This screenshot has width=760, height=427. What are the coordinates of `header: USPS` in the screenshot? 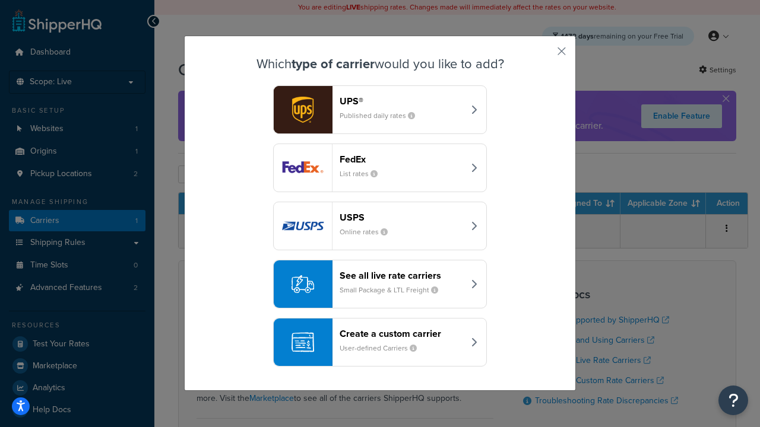 It's located at (401, 217).